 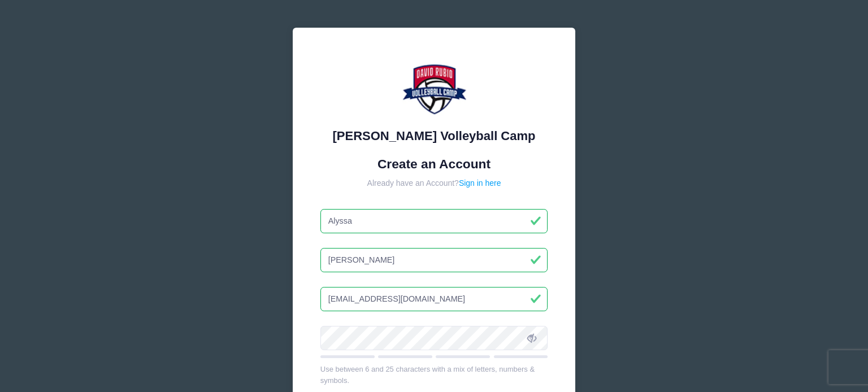 I want to click on div: Already have an Account?, so click(x=434, y=183).